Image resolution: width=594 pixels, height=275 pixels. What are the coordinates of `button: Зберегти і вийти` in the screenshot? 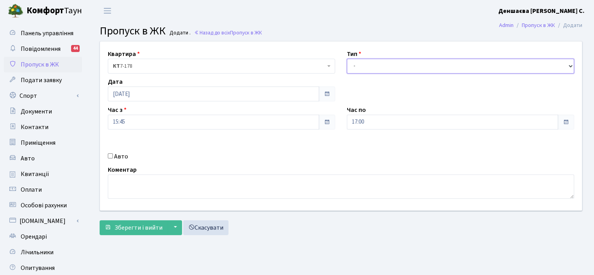 It's located at (134, 227).